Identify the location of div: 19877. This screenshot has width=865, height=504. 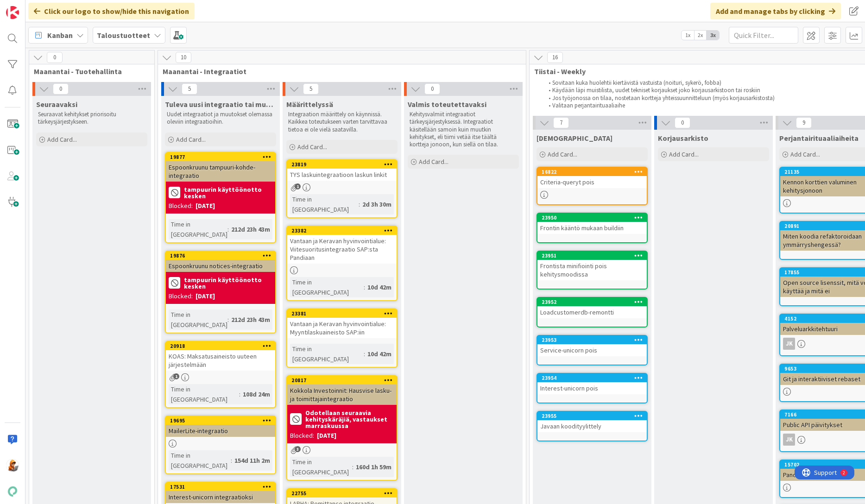
(223, 157).